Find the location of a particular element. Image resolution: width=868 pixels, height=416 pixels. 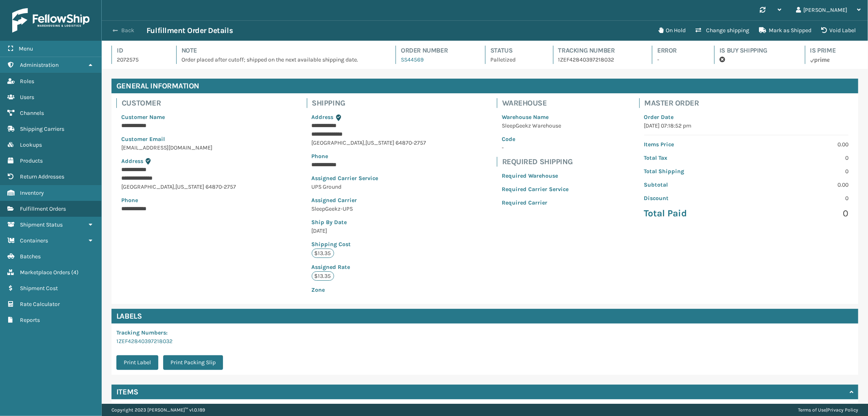

span: Products is located at coordinates (31, 160).